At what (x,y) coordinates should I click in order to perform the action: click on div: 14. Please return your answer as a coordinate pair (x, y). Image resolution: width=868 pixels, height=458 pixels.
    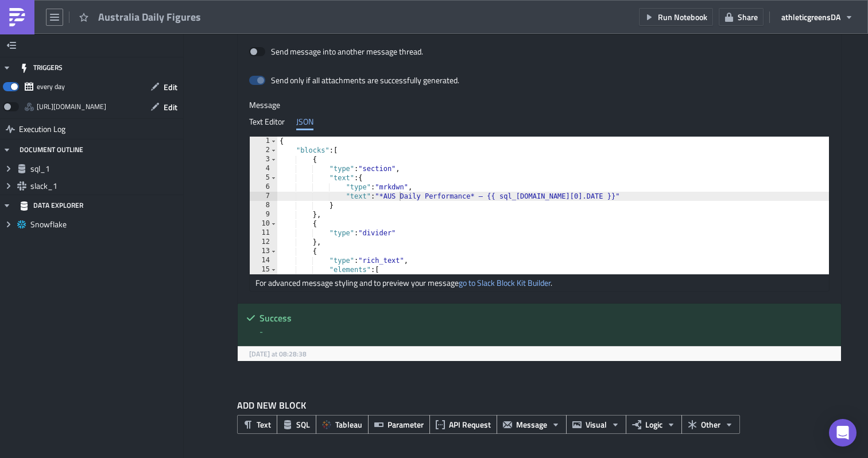
    Looking at the image, I should click on (264, 261).